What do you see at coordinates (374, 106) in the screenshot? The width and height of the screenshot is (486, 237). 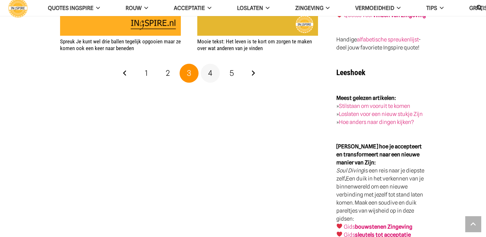 I see `a: Stilstaan om vooruit te komen` at bounding box center [374, 106].